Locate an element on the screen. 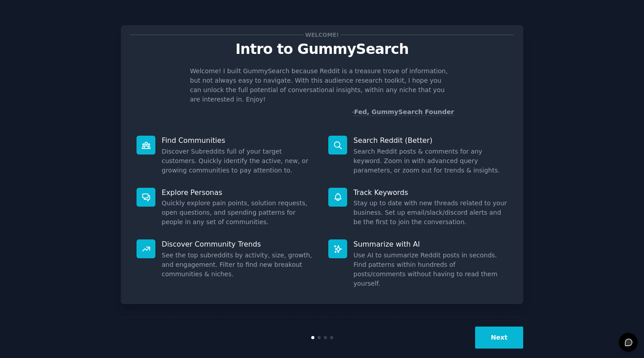 This screenshot has height=358, width=644. dd: See the top subreddits by activity, size, growth, and engagement. Filter to find new breakout com... is located at coordinates (238, 264).